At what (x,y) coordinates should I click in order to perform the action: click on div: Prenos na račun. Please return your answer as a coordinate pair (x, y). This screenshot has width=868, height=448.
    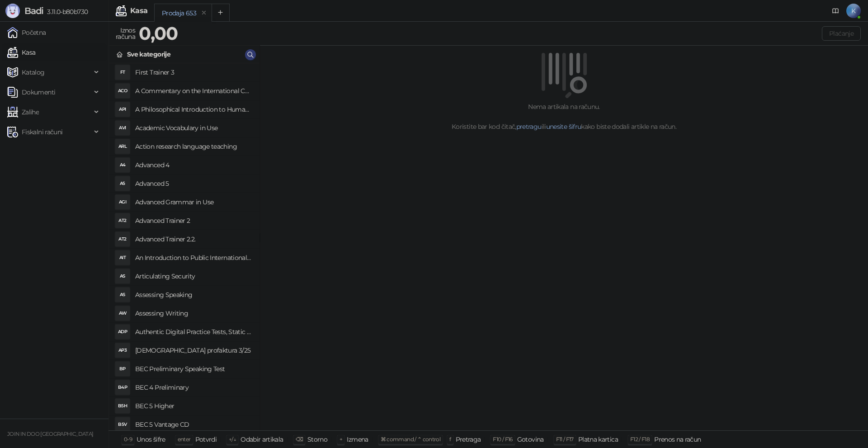
    Looking at the image, I should click on (677, 439).